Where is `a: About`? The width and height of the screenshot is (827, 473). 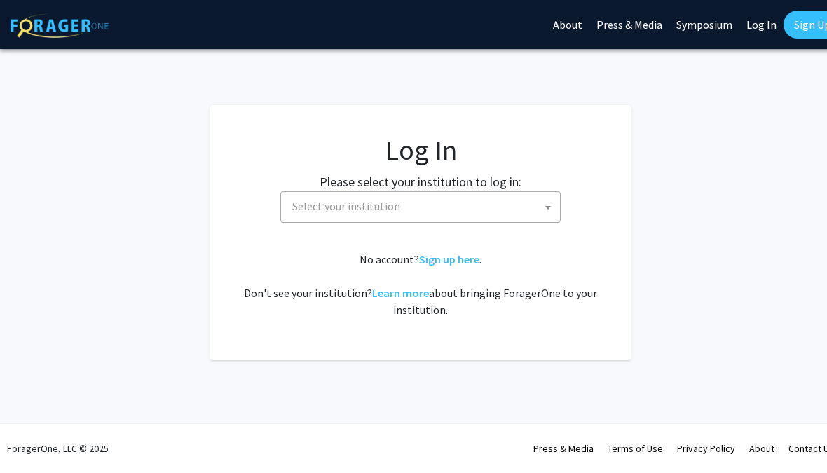
a: About is located at coordinates (762, 449).